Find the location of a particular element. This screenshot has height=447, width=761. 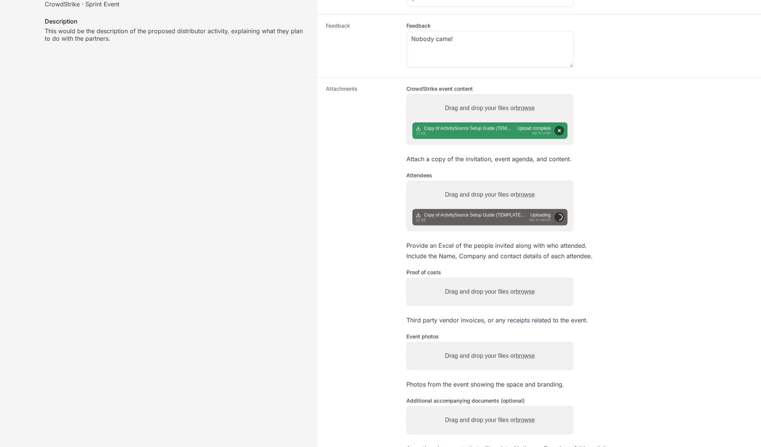

div: Third party vendor invoices, or any receipts related to the event. is located at coordinates (528, 320).